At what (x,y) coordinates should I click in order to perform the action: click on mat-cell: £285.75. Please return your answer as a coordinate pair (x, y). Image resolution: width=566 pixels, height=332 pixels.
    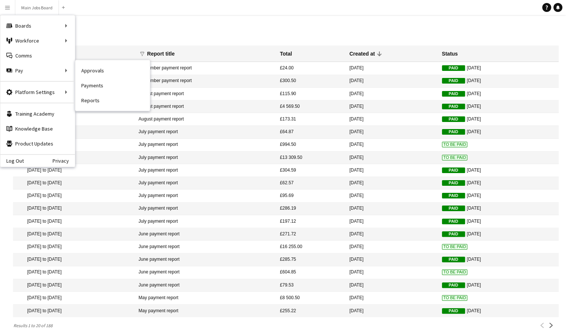
    Looking at the image, I should click on (311, 259).